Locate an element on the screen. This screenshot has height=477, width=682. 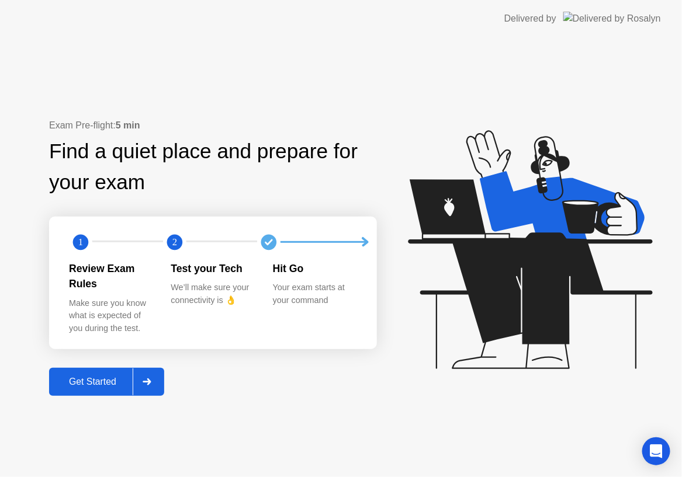
div: Exam Pre-flight: is located at coordinates (213, 126).